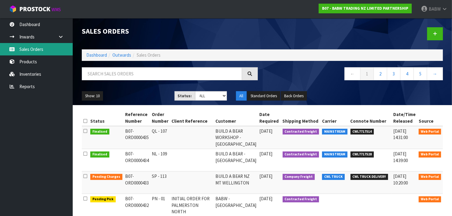 The image size is (452, 216). I want to click on span: Company Freight, so click(299, 177).